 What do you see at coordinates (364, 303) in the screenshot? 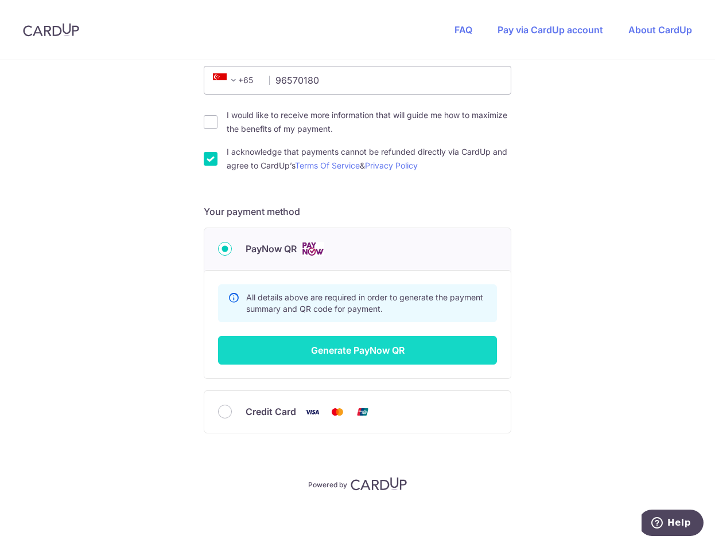
I see `span: All details above are required in order to generate the payment summary and QR code for payment.` at bounding box center [364, 303].